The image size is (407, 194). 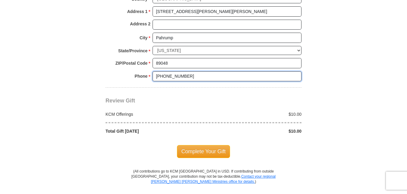 What do you see at coordinates (120, 100) in the screenshot?
I see `span: Review Gift` at bounding box center [120, 100].